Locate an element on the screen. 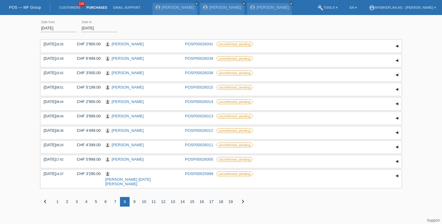 The height and width of the screenshot is (224, 442). a: POSP00026005 is located at coordinates (199, 159).